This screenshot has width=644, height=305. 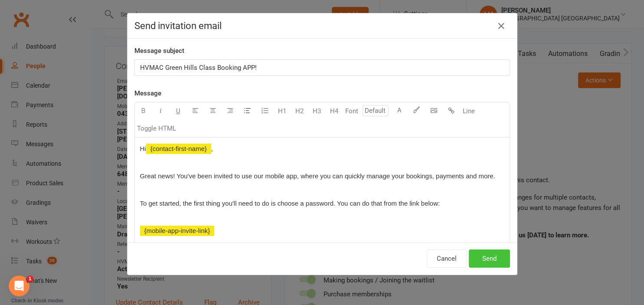 What do you see at coordinates (489, 259) in the screenshot?
I see `button: Send` at bounding box center [489, 259].